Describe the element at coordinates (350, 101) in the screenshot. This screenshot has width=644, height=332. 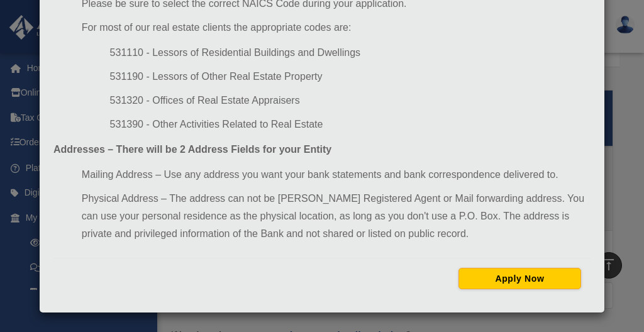
I see `li: 531320 - Offices of Real Estate Appraisers` at that location.